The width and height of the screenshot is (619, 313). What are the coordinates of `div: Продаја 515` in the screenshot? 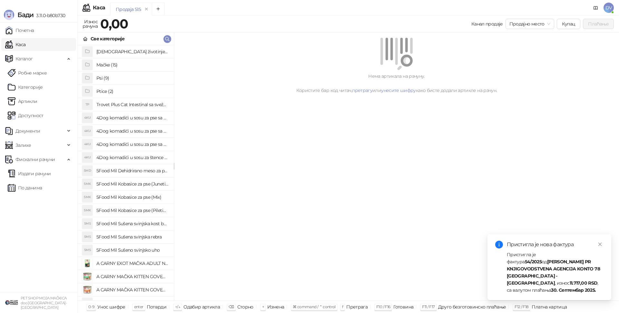 It's located at (128, 9).